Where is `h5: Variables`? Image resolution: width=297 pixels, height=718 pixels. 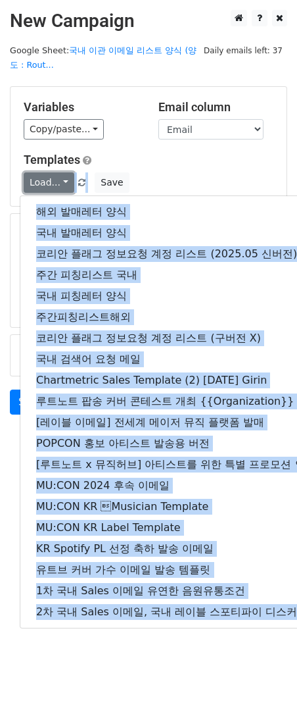
h5: Variables is located at coordinates (81, 107).